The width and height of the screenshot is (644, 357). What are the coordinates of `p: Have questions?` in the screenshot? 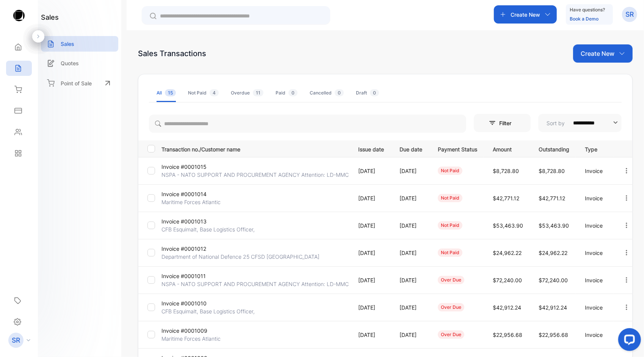 It's located at (587, 10).